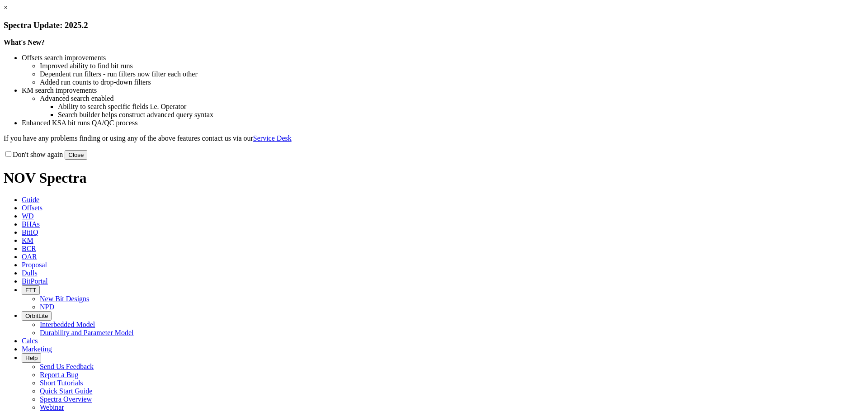 Image resolution: width=868 pixels, height=412 pixels. What do you see at coordinates (29, 248) in the screenshot?
I see `span: BCR` at bounding box center [29, 248].